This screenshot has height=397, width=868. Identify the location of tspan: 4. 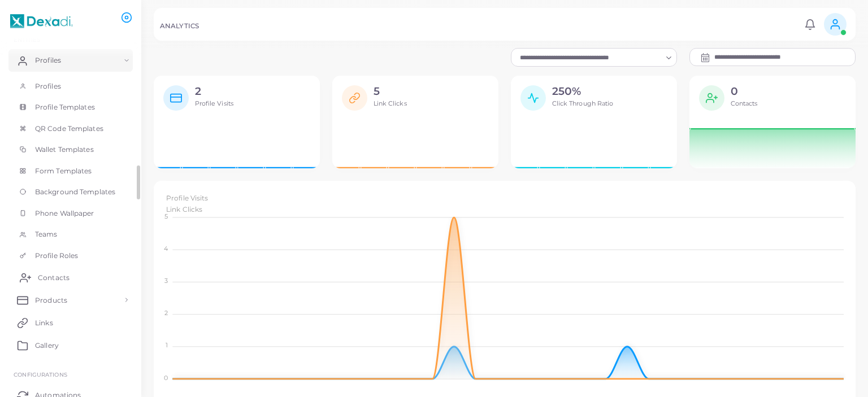
(166, 248).